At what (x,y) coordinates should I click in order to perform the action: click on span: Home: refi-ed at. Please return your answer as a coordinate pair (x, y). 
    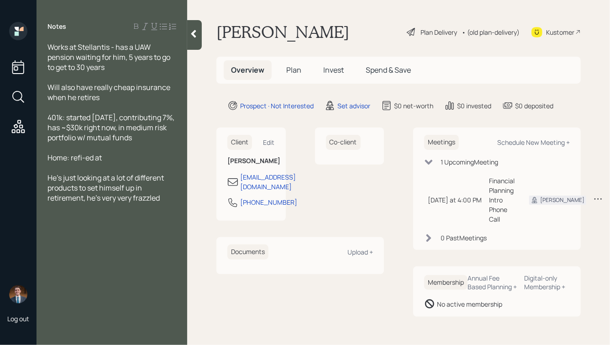
    Looking at the image, I should click on (74, 158).